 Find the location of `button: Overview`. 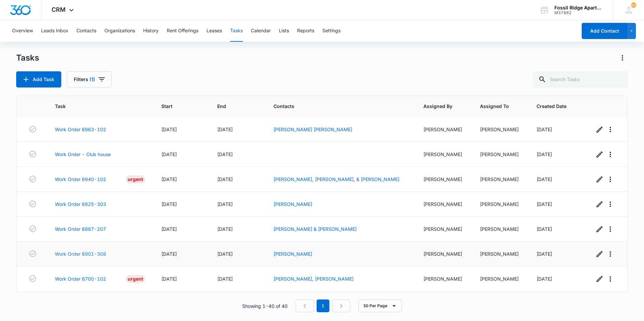

button: Overview is located at coordinates (23, 31).